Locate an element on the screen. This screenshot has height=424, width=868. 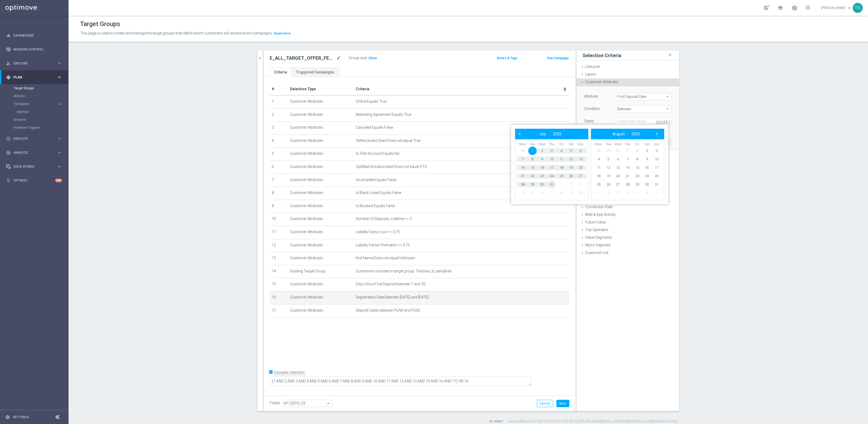
div: Target Groups is located at coordinates (41, 88).